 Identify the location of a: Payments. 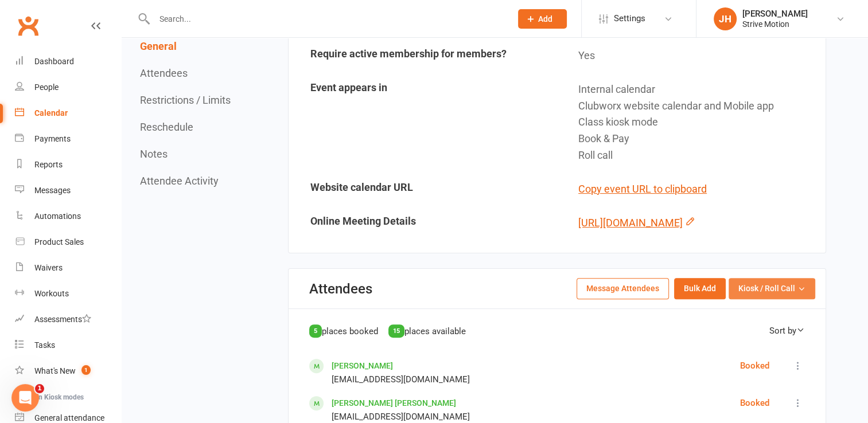
(68, 139).